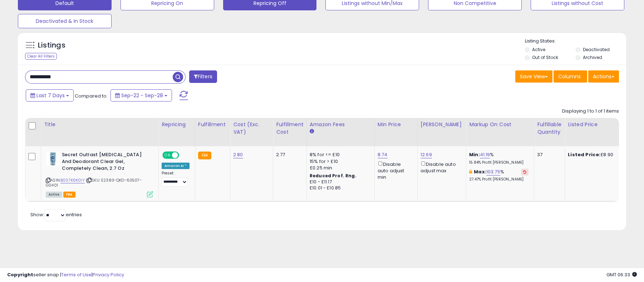 This screenshot has width=644, height=282. Describe the element at coordinates (571, 77) in the screenshot. I see `button: Columns` at that location.